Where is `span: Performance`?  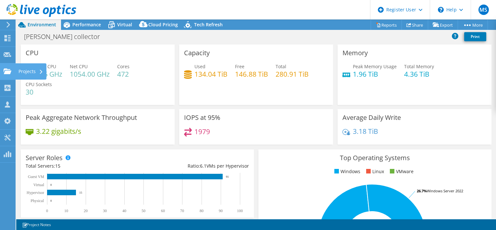
span: Performance is located at coordinates (87, 24).